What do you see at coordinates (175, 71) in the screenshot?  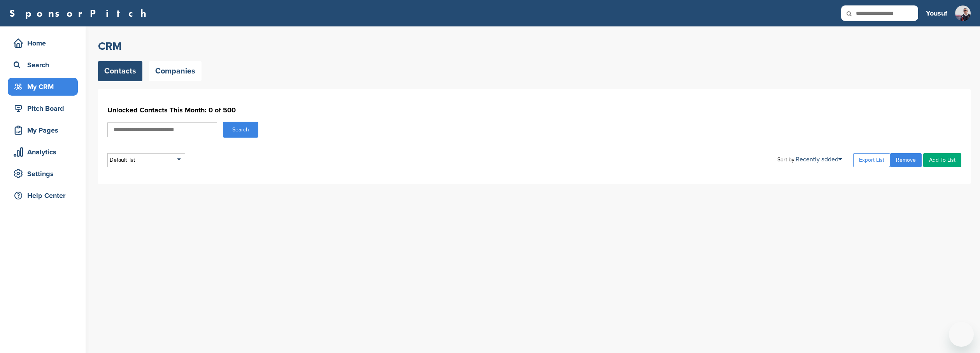 I see `a: Companies` at bounding box center [175, 71].